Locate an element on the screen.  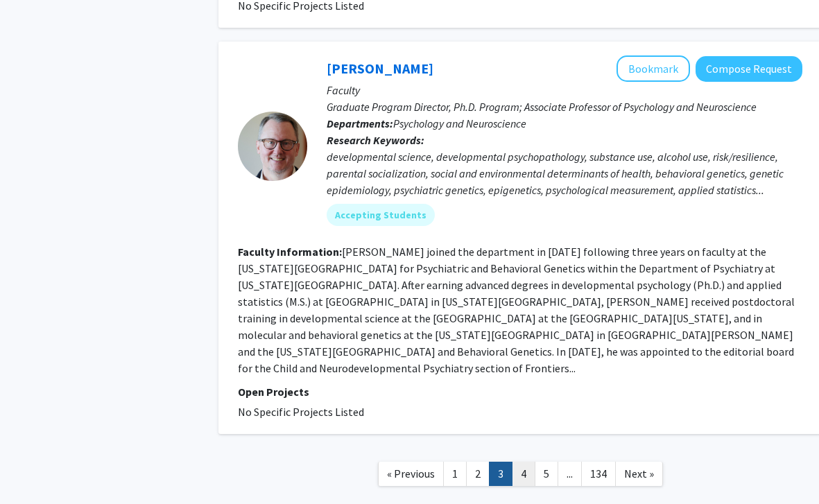
b: Faculty Information: is located at coordinates (290, 252).